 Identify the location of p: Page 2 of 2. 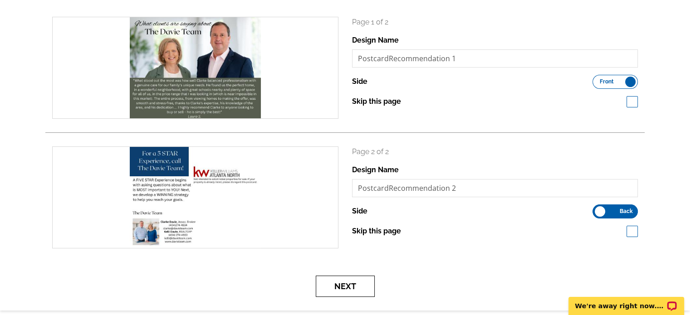
(495, 152).